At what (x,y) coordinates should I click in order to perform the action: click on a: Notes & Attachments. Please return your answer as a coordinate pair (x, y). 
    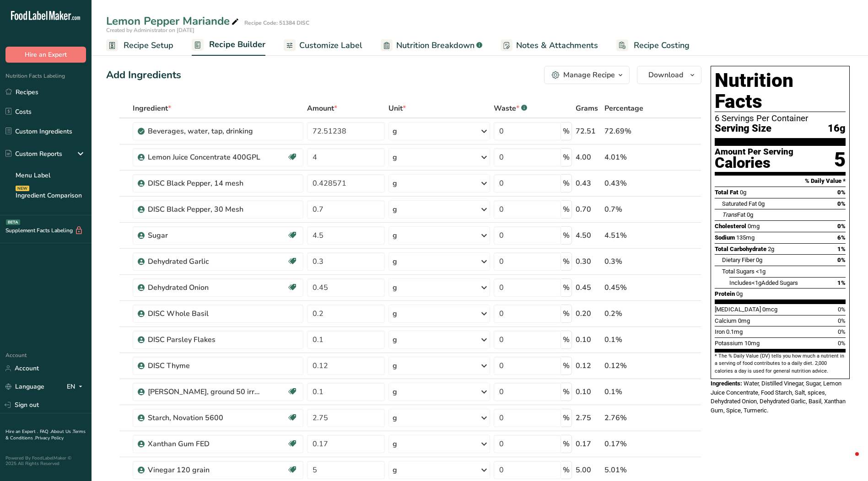
    Looking at the image, I should click on (549, 46).